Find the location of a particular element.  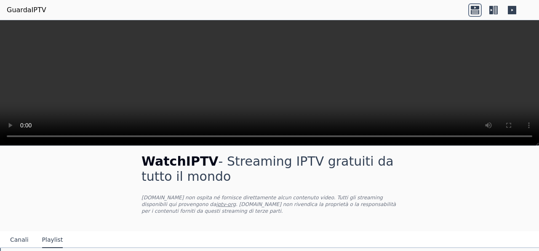

button: Playlist is located at coordinates (53, 240).